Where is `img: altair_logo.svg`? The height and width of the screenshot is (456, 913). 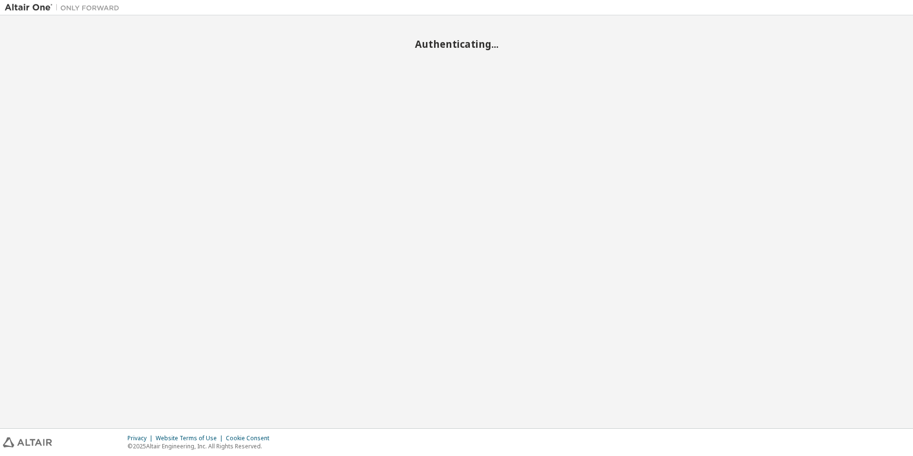
img: altair_logo.svg is located at coordinates (27, 442).